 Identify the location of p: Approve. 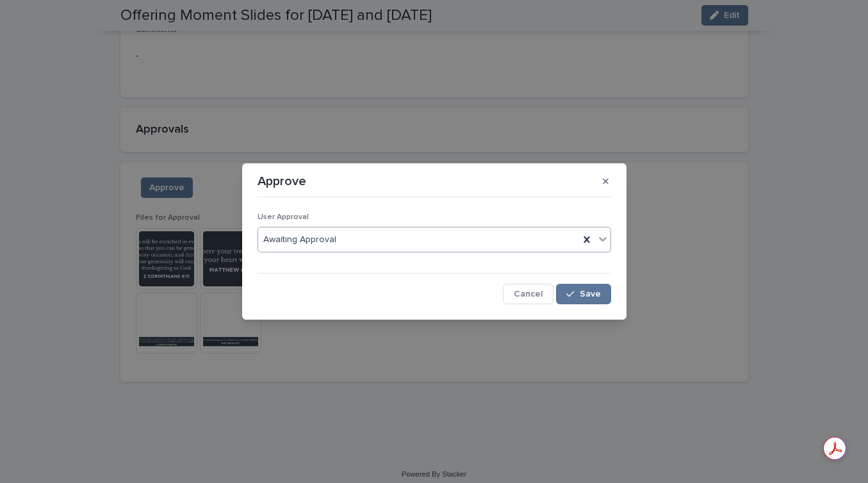
(282, 181).